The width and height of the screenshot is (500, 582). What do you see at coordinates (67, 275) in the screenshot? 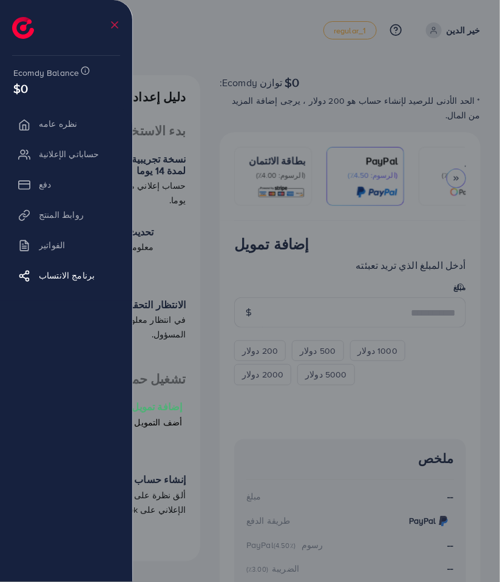
I see `span: برنامج الانتساب` at bounding box center [67, 275].